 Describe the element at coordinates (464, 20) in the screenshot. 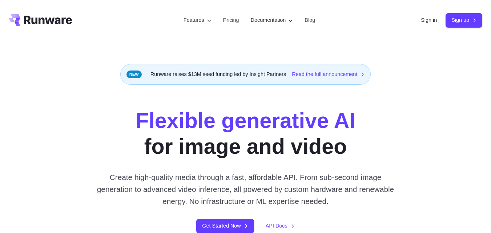

I see `a: Sign up` at that location.